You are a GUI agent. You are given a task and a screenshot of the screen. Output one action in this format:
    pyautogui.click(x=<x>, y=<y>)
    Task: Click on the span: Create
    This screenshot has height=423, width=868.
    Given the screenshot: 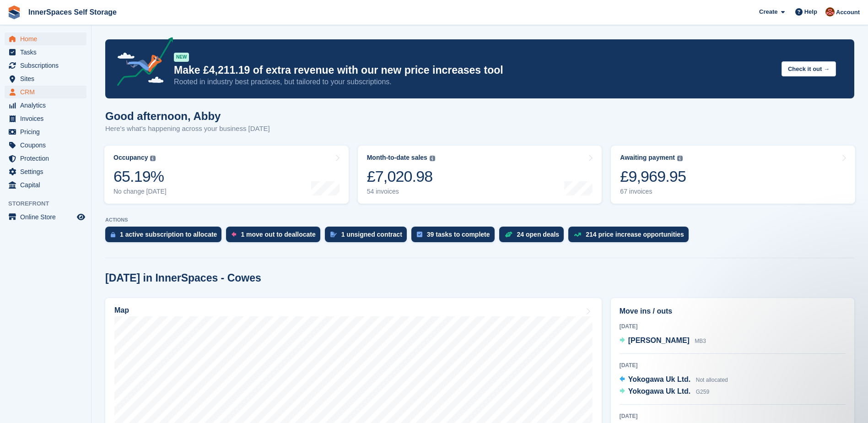 What is the action you would take?
    pyautogui.click(x=769, y=12)
    